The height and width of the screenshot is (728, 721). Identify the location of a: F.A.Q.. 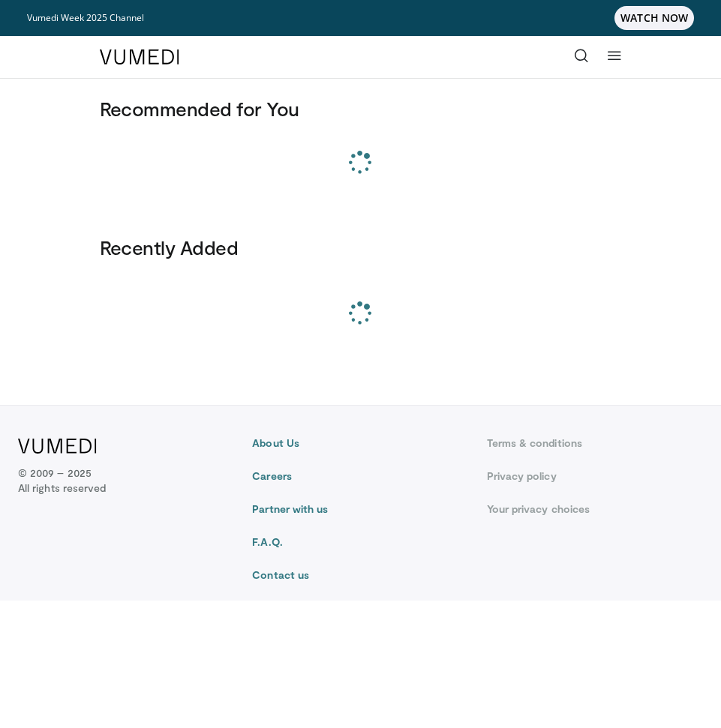
(360, 542).